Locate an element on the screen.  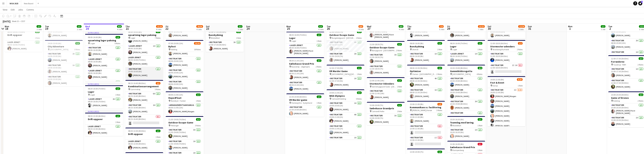
span: 18 Roles is located at coordinates (197, 49).